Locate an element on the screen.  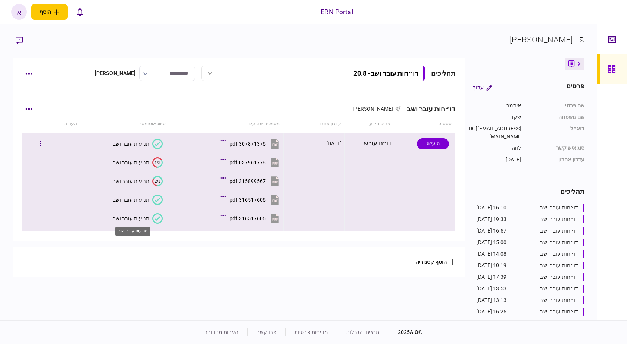
button: פתח רשימת התראות is located at coordinates (80, 12).